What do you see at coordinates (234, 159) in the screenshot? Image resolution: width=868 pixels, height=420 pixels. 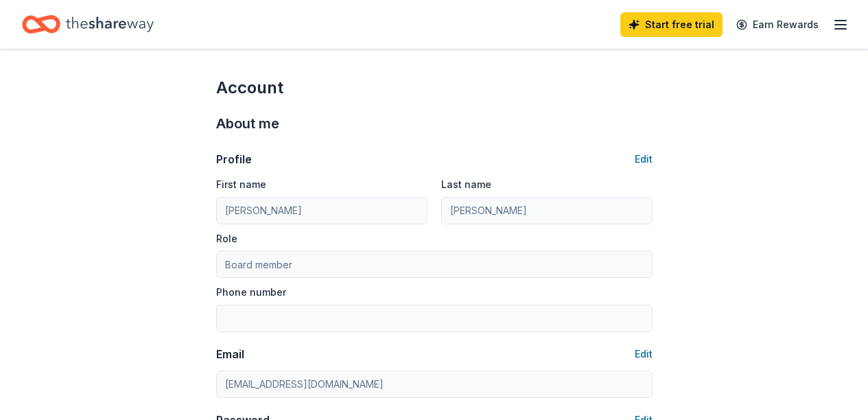 I see `div: Profile` at bounding box center [234, 159].